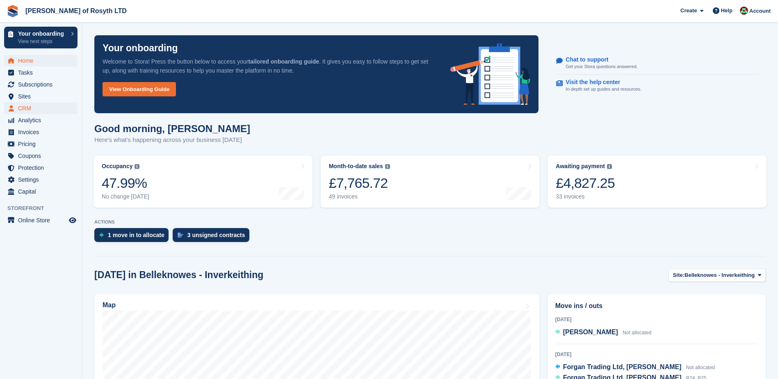  What do you see at coordinates (581, 166) in the screenshot?
I see `div: Awaiting payment` at bounding box center [581, 166].